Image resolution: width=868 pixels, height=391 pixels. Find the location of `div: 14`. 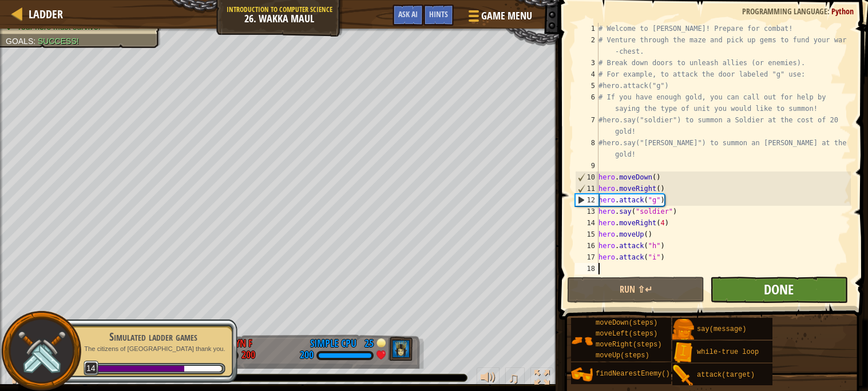

div: 14 is located at coordinates (587, 223).